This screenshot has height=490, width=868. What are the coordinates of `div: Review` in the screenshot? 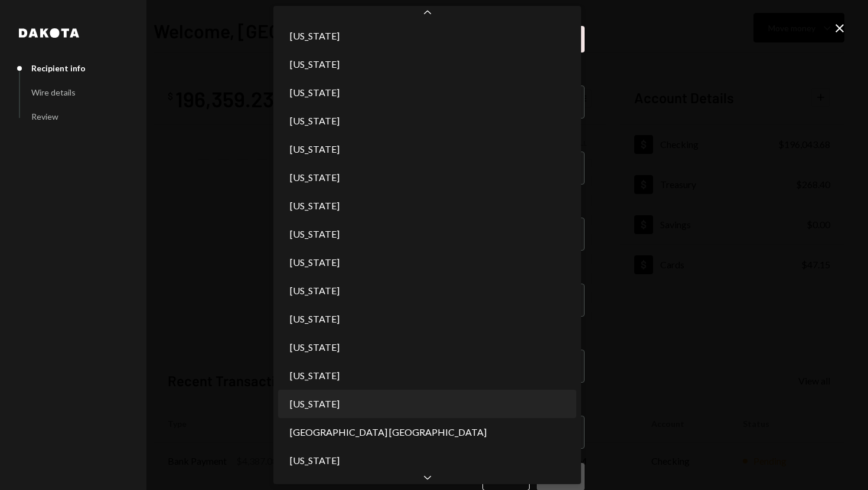 It's located at (45, 116).